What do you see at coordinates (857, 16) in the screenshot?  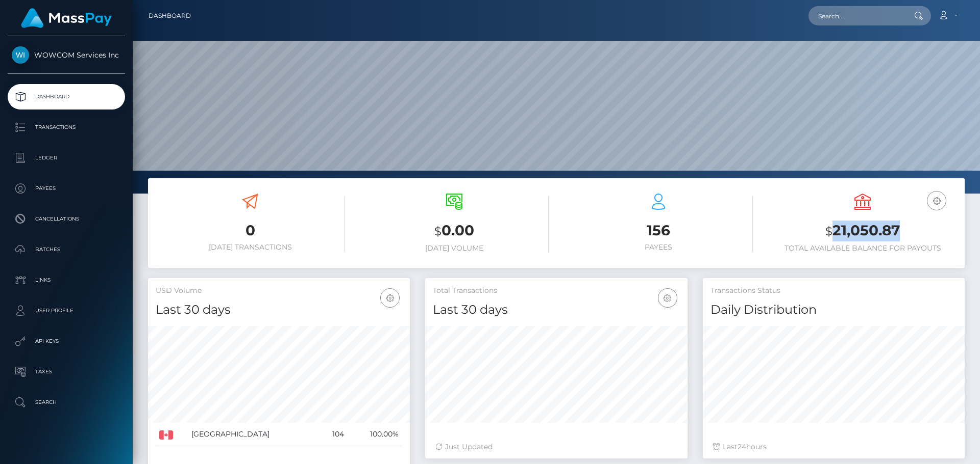 I see `input: Search...` at bounding box center [857, 16].